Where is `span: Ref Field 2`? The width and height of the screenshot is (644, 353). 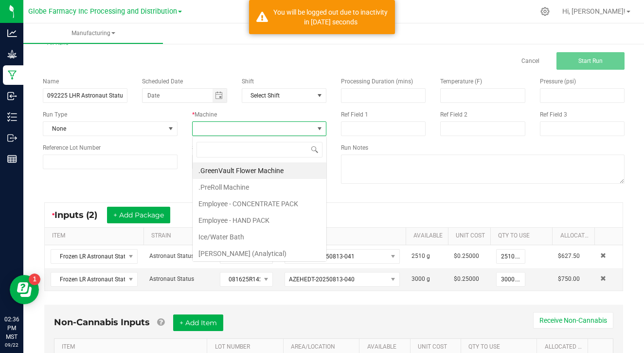 span: Ref Field 2 is located at coordinates (454, 115).